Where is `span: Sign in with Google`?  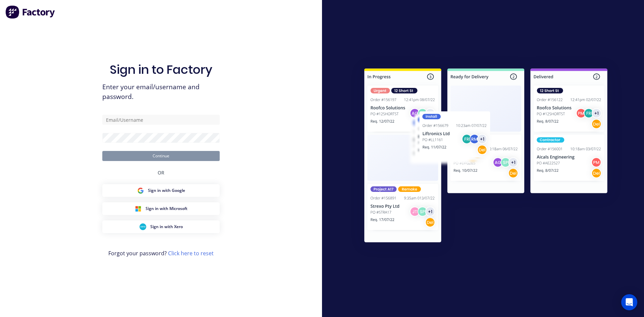 span: Sign in with Google is located at coordinates (167, 191).